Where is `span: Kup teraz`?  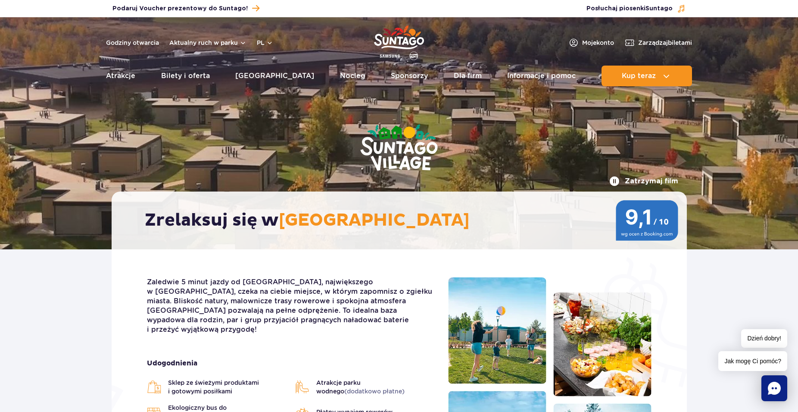
span: Kup teraz is located at coordinates (639, 76).